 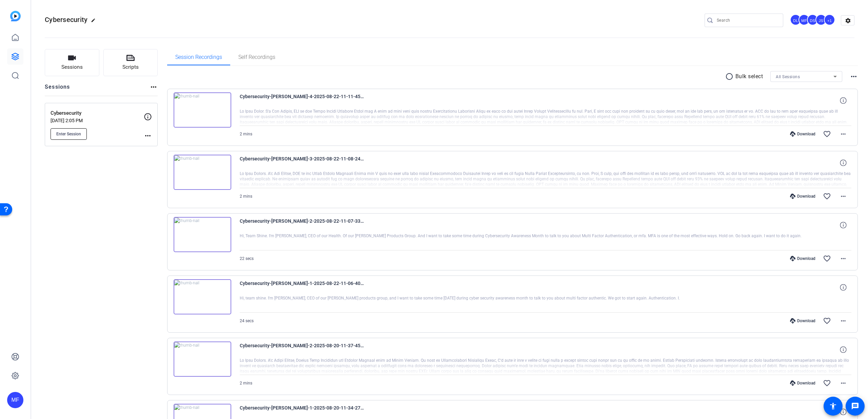 I want to click on button: Scripts, so click(x=130, y=63).